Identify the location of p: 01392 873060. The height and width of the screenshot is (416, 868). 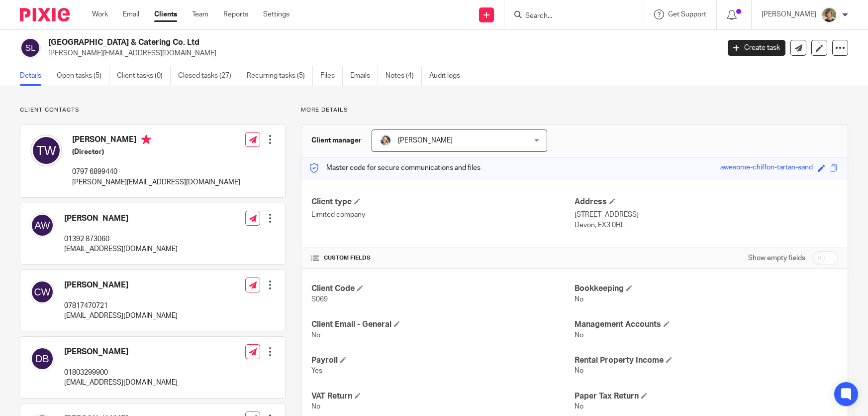
(121, 239).